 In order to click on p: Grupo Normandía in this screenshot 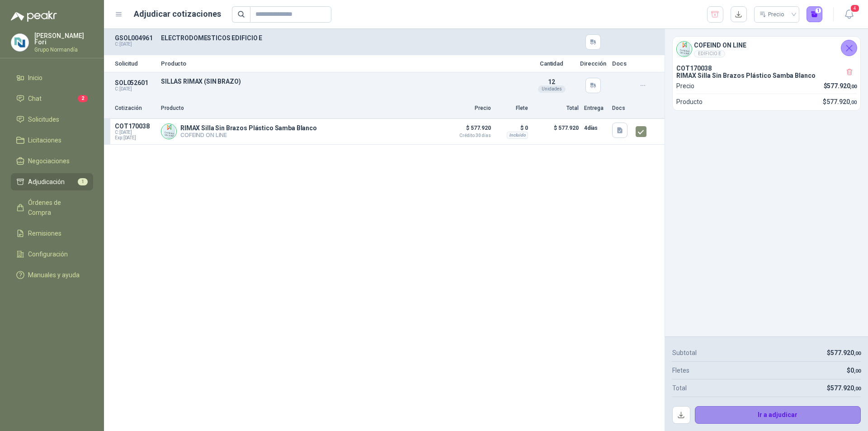, I will do `click(63, 50)`.